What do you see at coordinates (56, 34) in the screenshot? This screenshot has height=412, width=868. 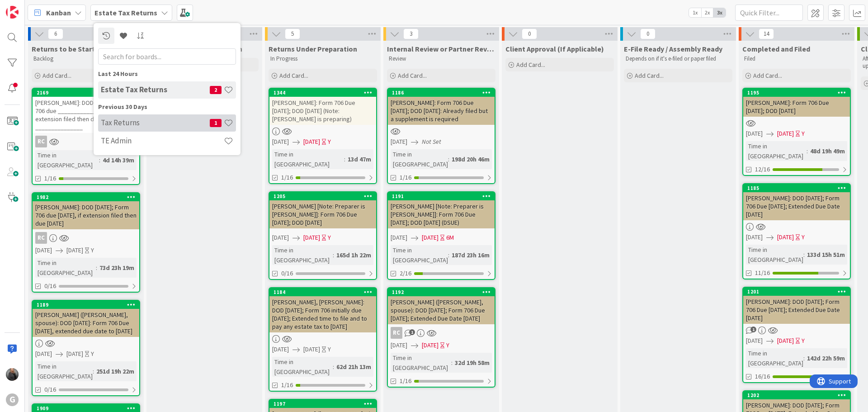 I see `span: 6` at bounding box center [56, 34].